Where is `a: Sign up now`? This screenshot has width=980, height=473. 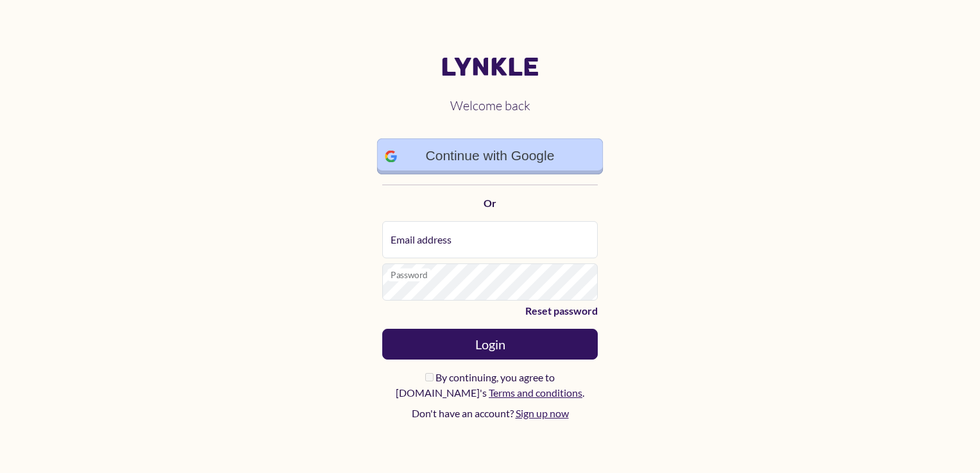 a: Sign up now is located at coordinates (542, 413).